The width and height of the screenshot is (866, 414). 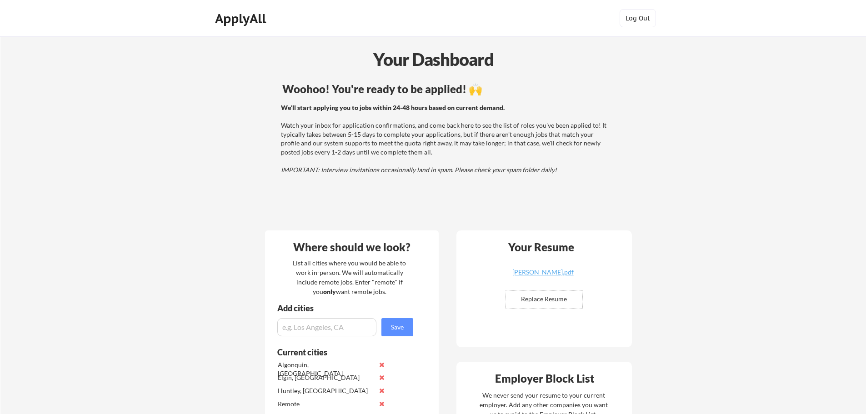 What do you see at coordinates (346, 308) in the screenshot?
I see `div: Add cities` at bounding box center [346, 308].